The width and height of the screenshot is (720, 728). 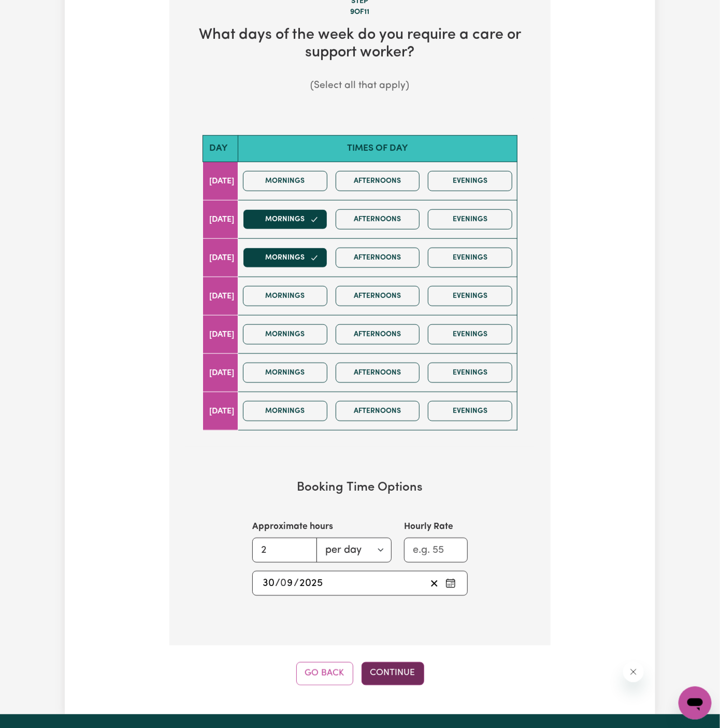 What do you see at coordinates (436, 550) in the screenshot?
I see `input: e.g. 55` at bounding box center [436, 550].